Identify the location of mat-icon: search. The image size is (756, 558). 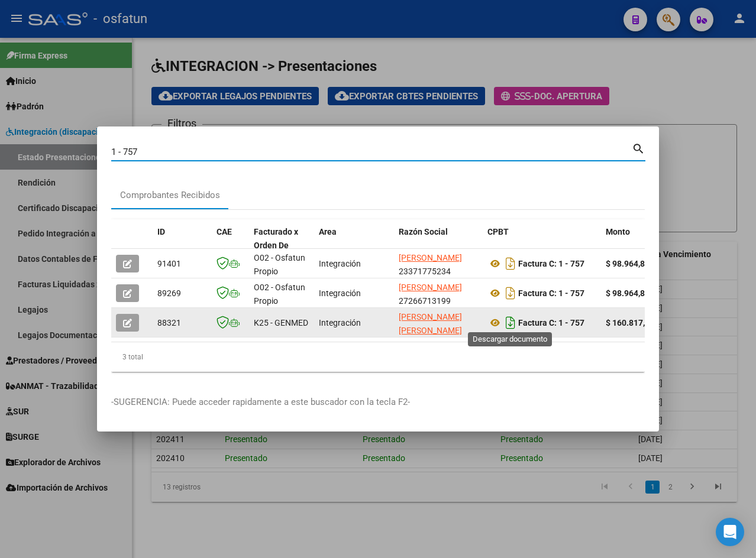
(638, 148).